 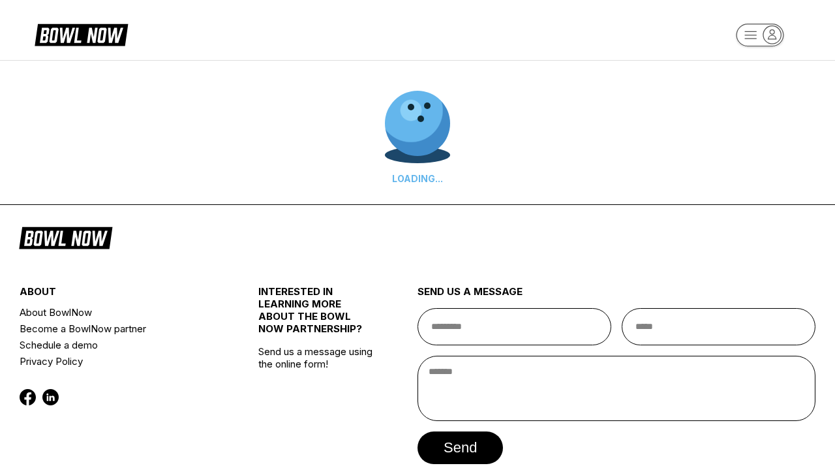 What do you see at coordinates (616, 296) in the screenshot?
I see `div: send us a message` at bounding box center [616, 296].